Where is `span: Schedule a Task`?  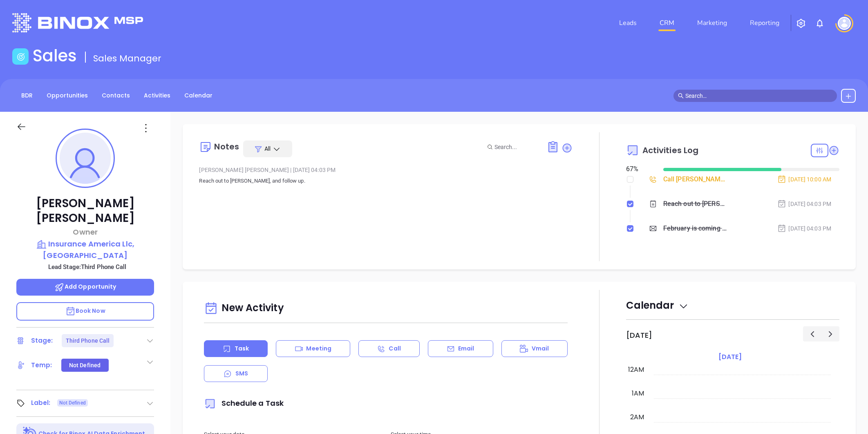 span: Schedule a Task is located at coordinates (244, 403).